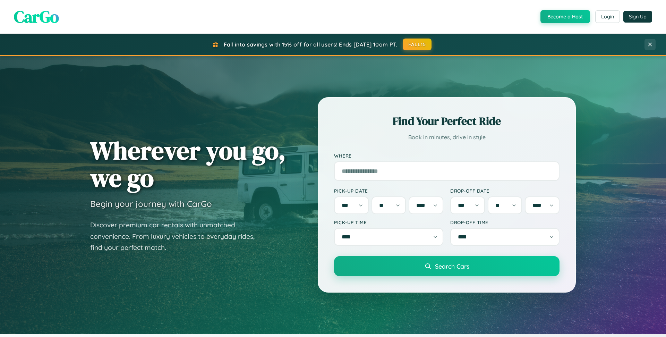 The height and width of the screenshot is (337, 666). Describe the element at coordinates (565, 17) in the screenshot. I see `button: Become a Host` at that location.